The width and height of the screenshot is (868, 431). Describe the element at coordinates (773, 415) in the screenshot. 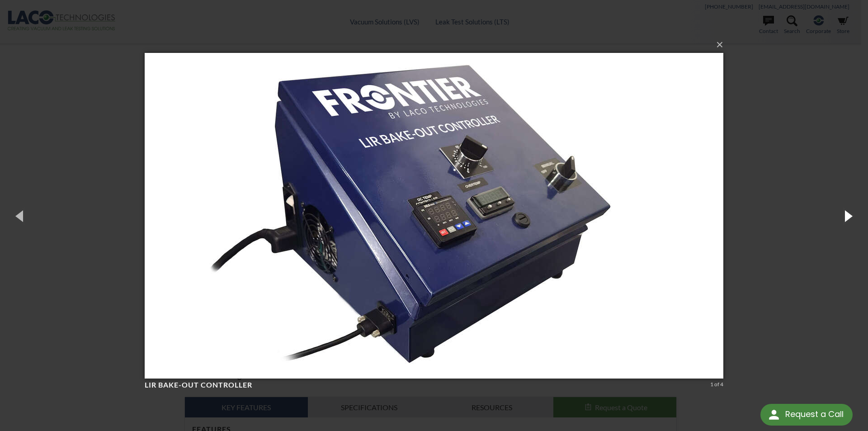

I see `img: round button` at that location.